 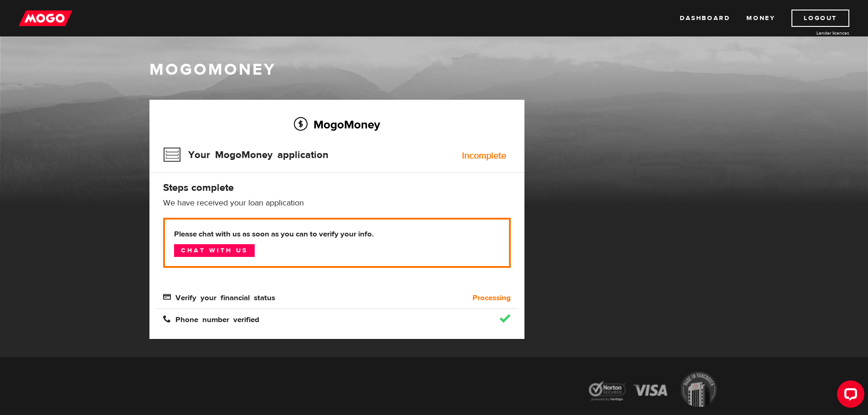 What do you see at coordinates (434, 69) in the screenshot?
I see `h1: MogoMoney` at bounding box center [434, 69].